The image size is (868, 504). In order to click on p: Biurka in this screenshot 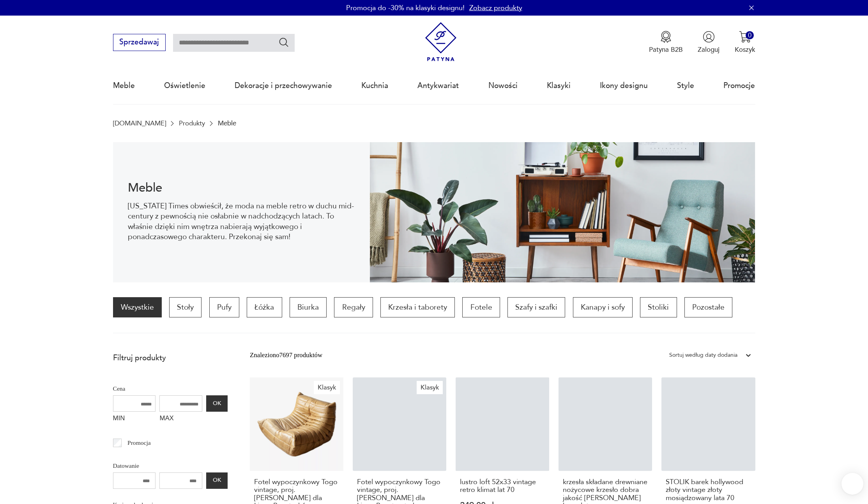, I will do `click(308, 307)`.